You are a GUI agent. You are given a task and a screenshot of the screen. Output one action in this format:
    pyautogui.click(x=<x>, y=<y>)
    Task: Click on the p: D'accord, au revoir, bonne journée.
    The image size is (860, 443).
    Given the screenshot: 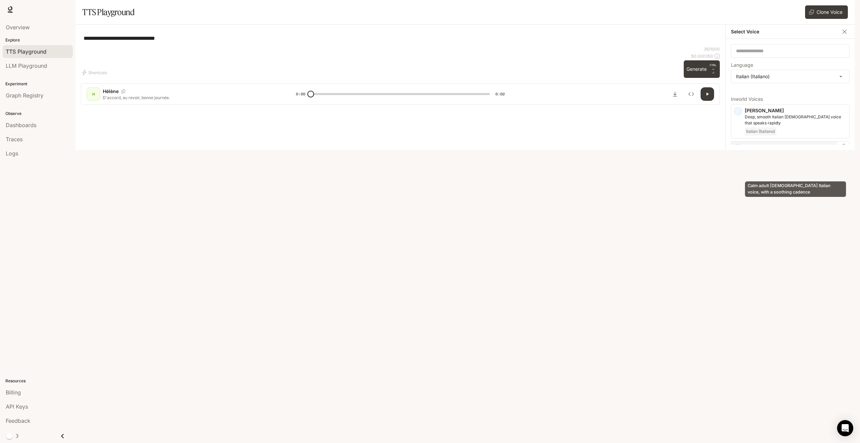 What is the action you would take?
    pyautogui.click(x=191, y=97)
    